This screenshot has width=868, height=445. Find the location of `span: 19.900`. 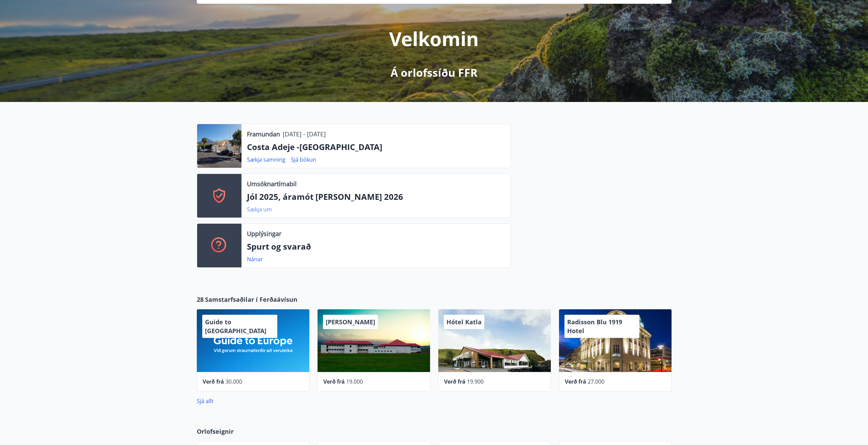

span: 19.900 is located at coordinates (475, 382).